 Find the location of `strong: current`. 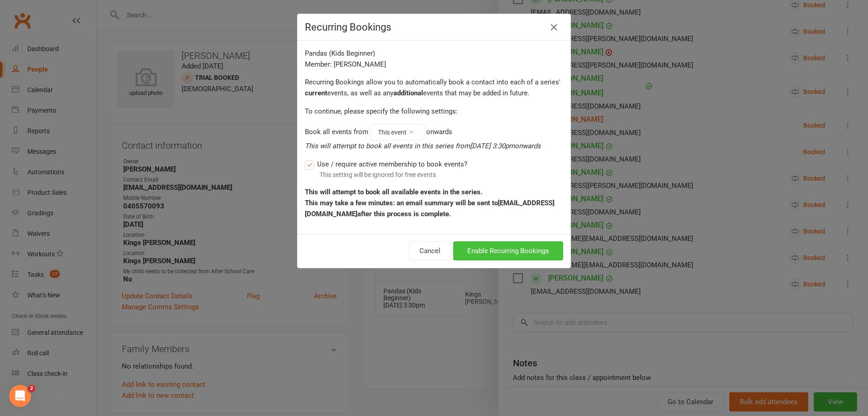

strong: current is located at coordinates (316, 93).